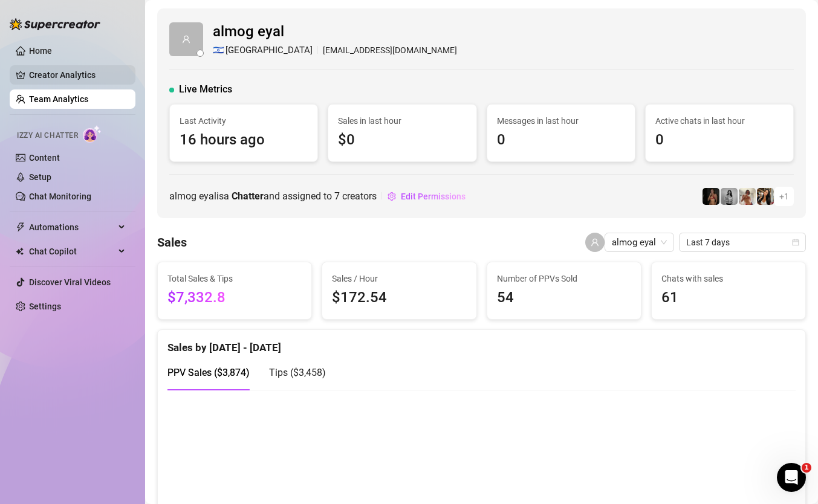 Image resolution: width=818 pixels, height=504 pixels. I want to click on span: PPV Sales ( $3,874 ), so click(208, 372).